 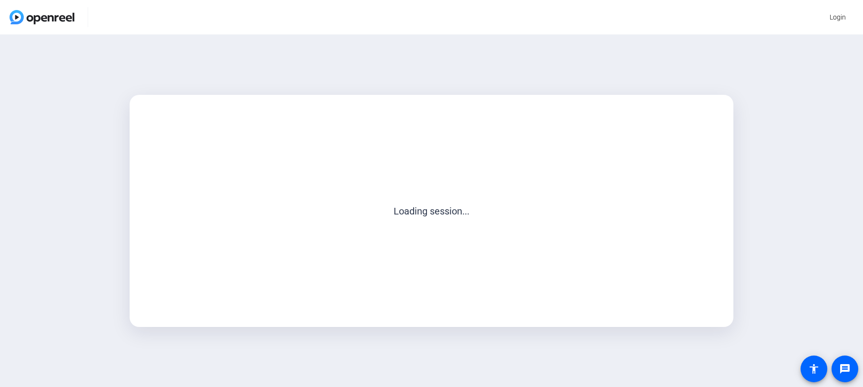 I want to click on mat-icon: message, so click(x=845, y=369).